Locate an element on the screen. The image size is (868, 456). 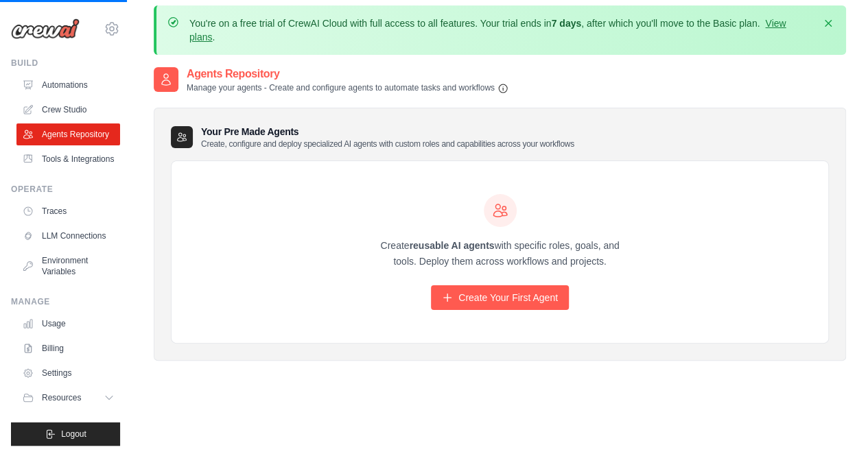
img: Logo is located at coordinates (46, 29).